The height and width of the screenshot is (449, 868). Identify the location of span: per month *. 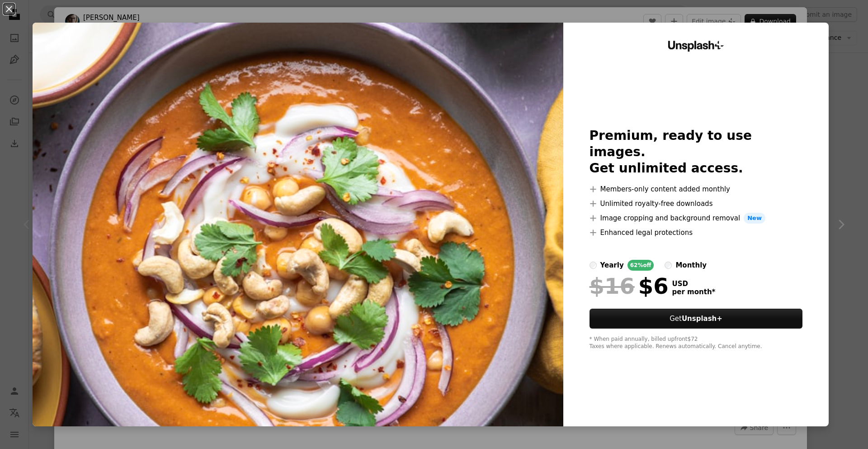
(694, 292).